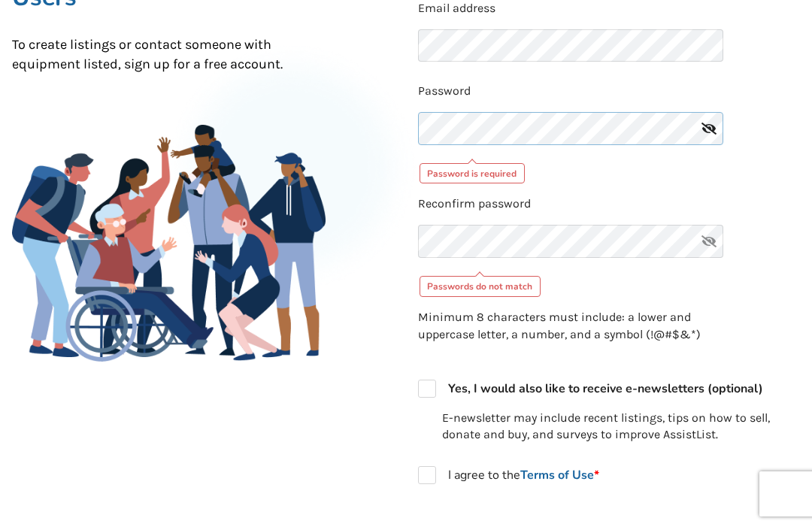 The height and width of the screenshot is (527, 812). I want to click on p: To create listings or contact someone with equipment listed, sign up for a free account., so click(169, 54).